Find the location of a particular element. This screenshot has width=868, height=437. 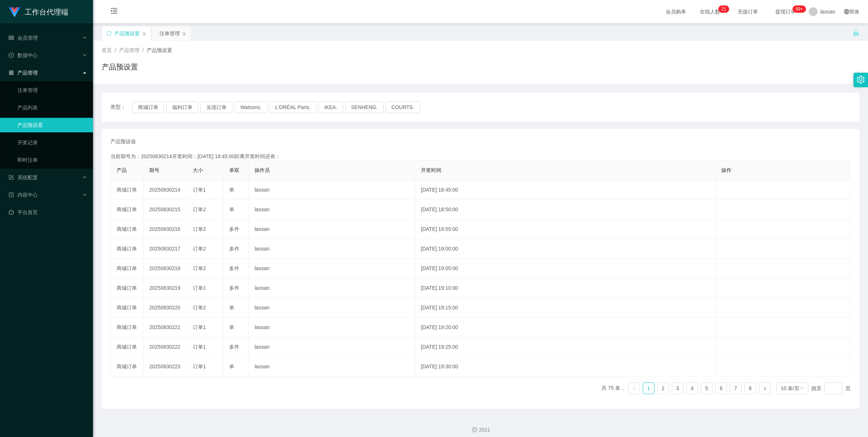

li: 1 is located at coordinates (648, 388).